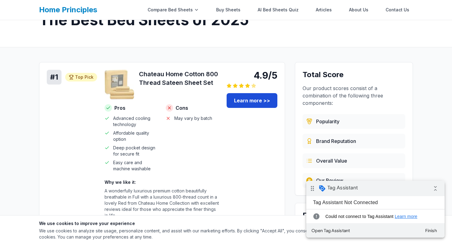 Image resolution: width=452 pixels, height=245 pixels. What do you see at coordinates (328, 121) in the screenshot?
I see `span: Popularity` at bounding box center [328, 121].